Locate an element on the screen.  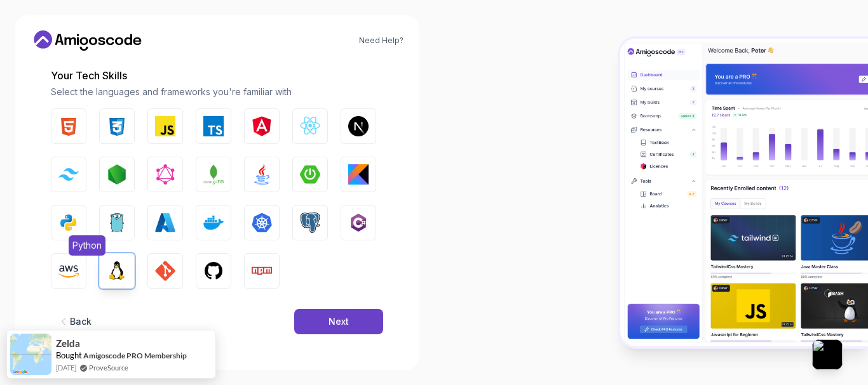
span: Bought is located at coordinates (69, 356).